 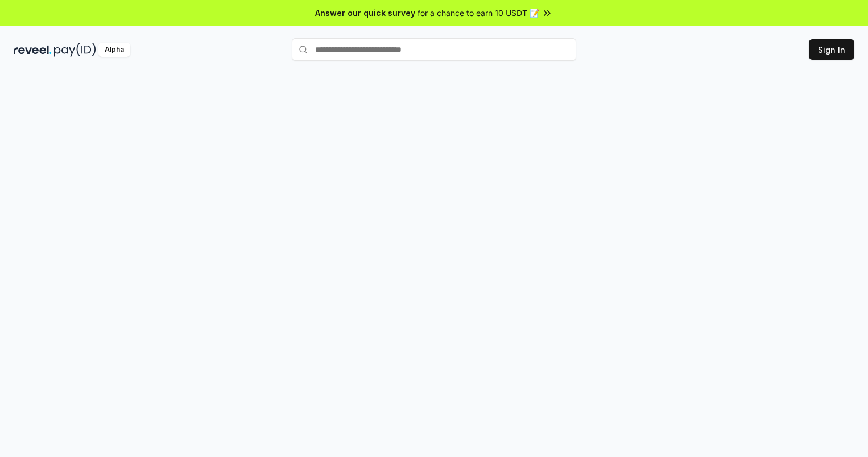 I want to click on button: Sign In, so click(x=832, y=49).